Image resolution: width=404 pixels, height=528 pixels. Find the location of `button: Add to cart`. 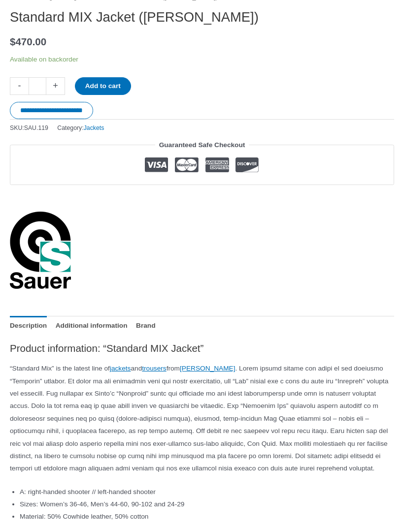

button: Add to cart is located at coordinates (103, 86).